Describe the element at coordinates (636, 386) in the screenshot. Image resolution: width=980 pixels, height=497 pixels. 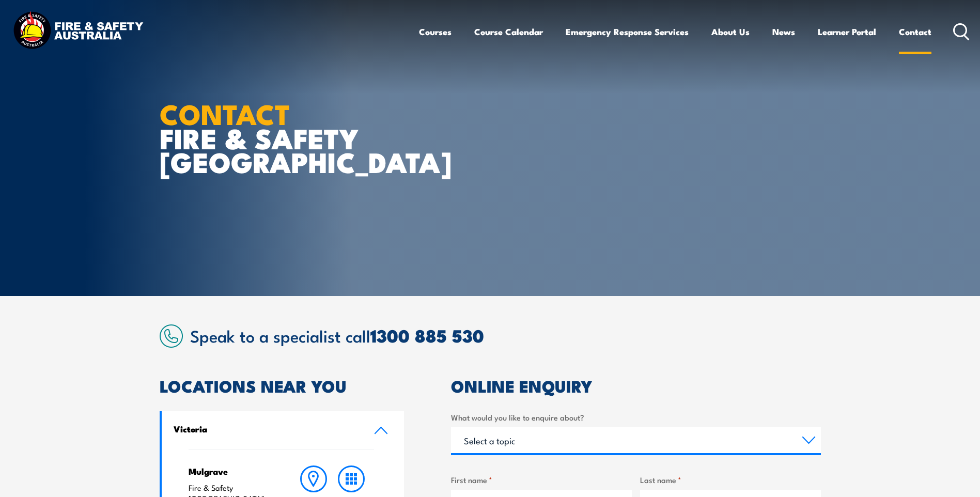
I see `h2: ONLINE ENQUIRY` at that location.